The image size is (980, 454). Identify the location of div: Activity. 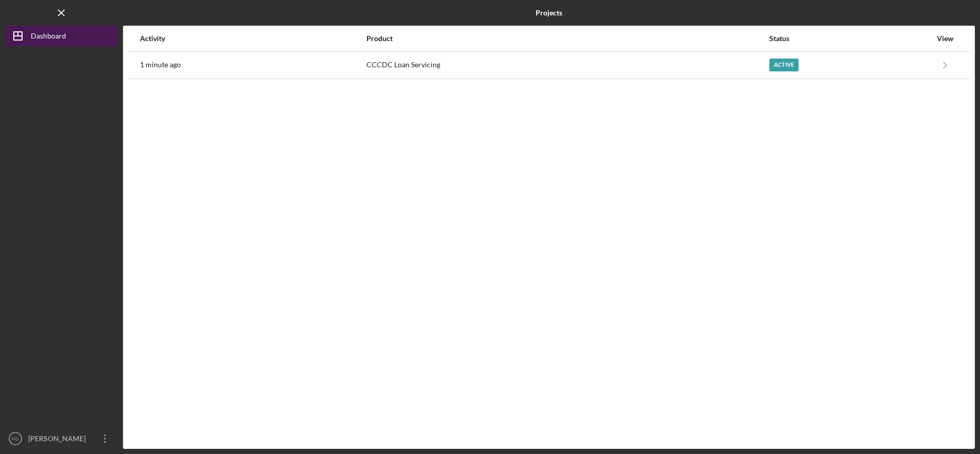
(252, 38).